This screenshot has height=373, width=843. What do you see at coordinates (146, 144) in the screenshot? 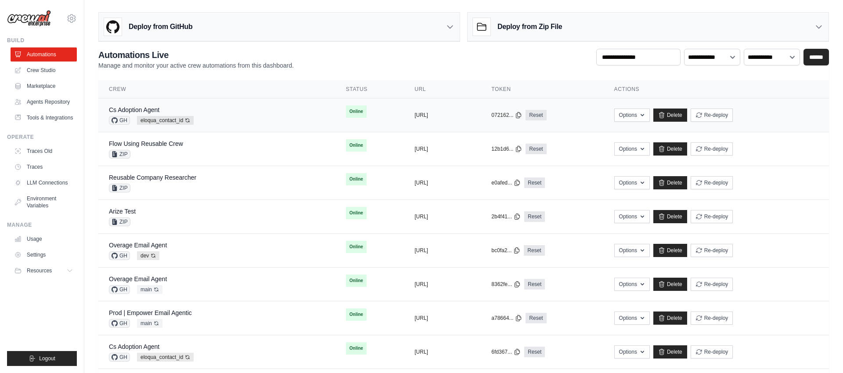
I see `a: Flow Using Reusable Crew` at bounding box center [146, 144].